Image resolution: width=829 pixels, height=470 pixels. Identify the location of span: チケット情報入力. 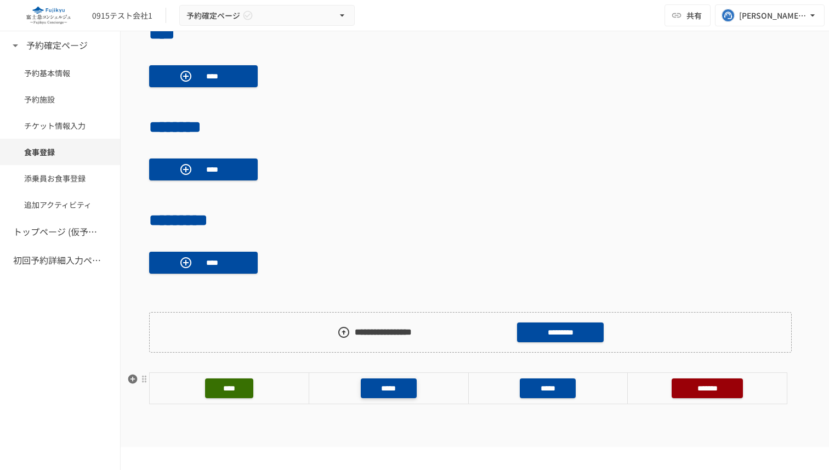
(60, 126).